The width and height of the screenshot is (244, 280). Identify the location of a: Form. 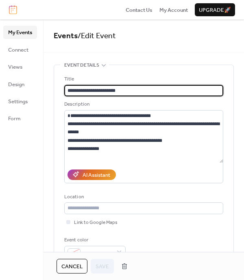
(20, 118).